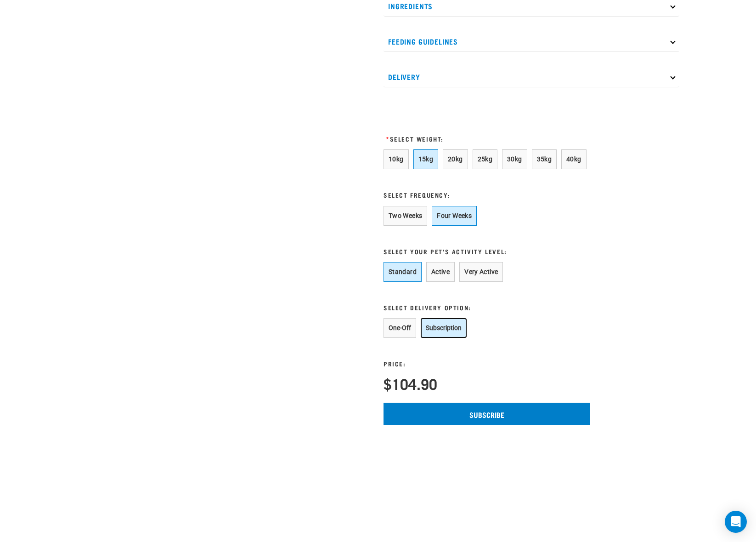 Image resolution: width=756 pixels, height=542 pixels. Describe the element at coordinates (485, 159) in the screenshot. I see `button: 25kg` at that location.